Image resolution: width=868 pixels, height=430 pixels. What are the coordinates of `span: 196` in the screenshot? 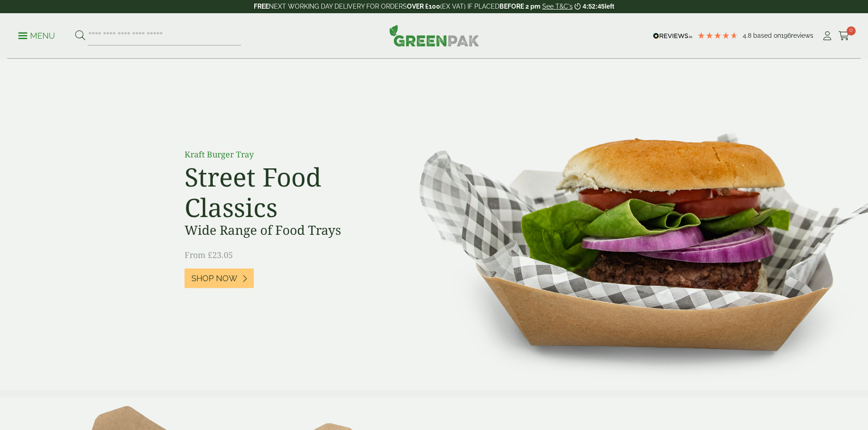 It's located at (786, 35).